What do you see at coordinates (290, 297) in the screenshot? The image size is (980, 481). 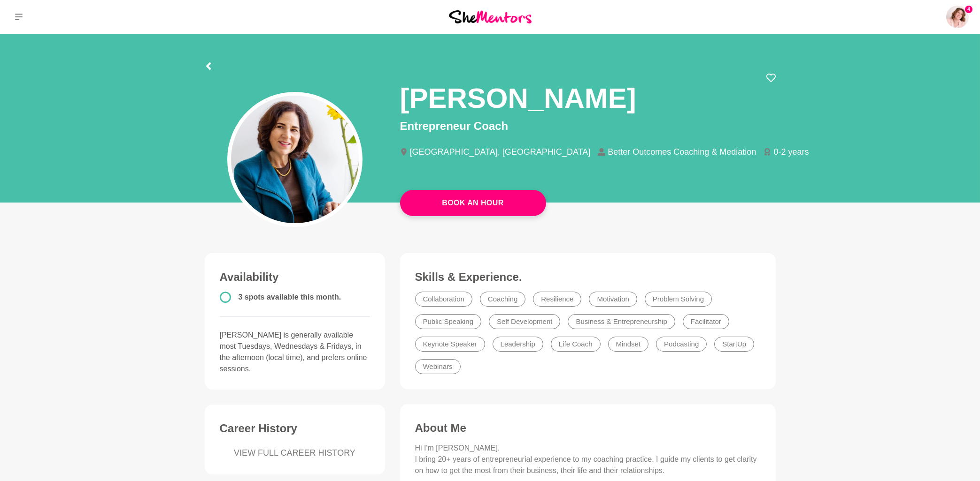 I see `span: 3 spots available this month.` at bounding box center [290, 297].